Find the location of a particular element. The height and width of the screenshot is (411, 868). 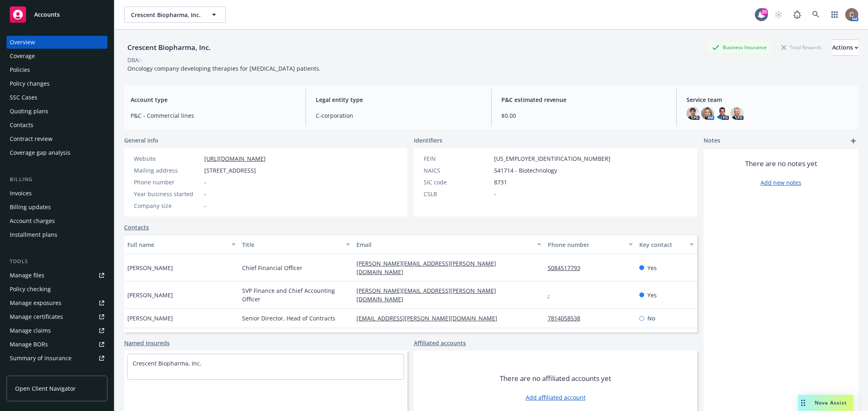

div: Actions is located at coordinates (844, 47).